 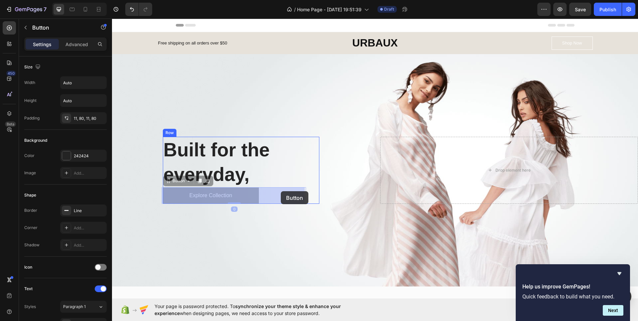 I want to click on div: Size, so click(x=33, y=67).